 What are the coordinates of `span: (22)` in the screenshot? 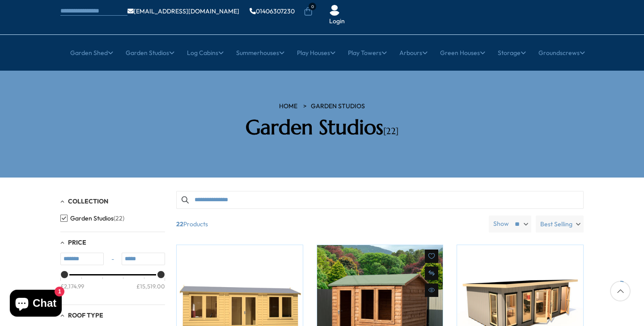 It's located at (119, 218).